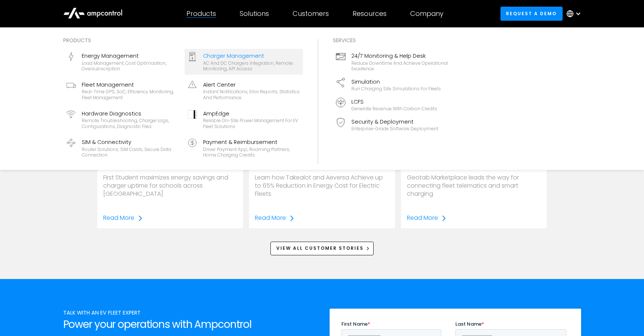 This screenshot has height=336, width=644. Describe the element at coordinates (252, 84) in the screenshot. I see `div: Alert Center` at that location.